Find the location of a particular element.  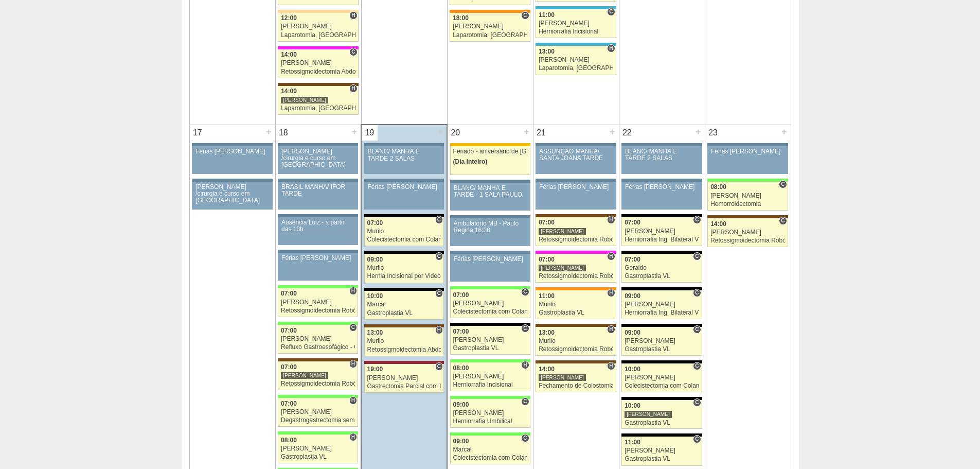

div: Hemorroidectomia is located at coordinates (747, 204).